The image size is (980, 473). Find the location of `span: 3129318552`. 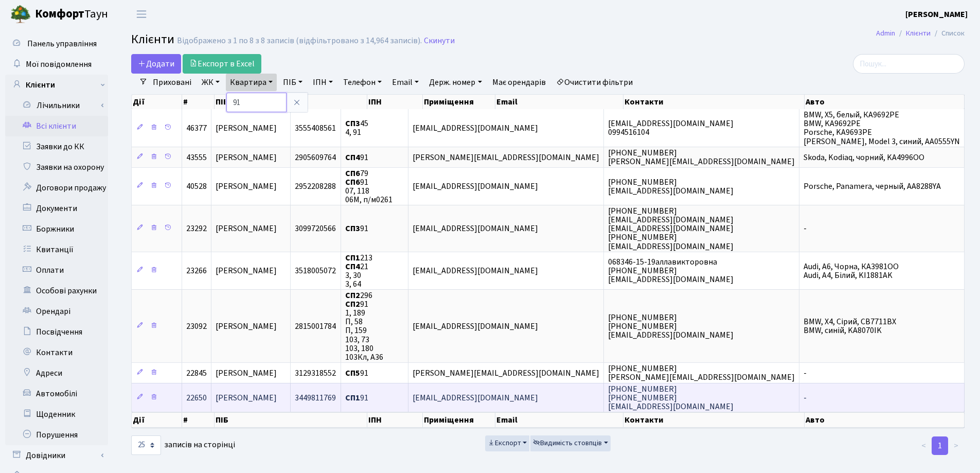

span: 3129318552 is located at coordinates (315, 373).